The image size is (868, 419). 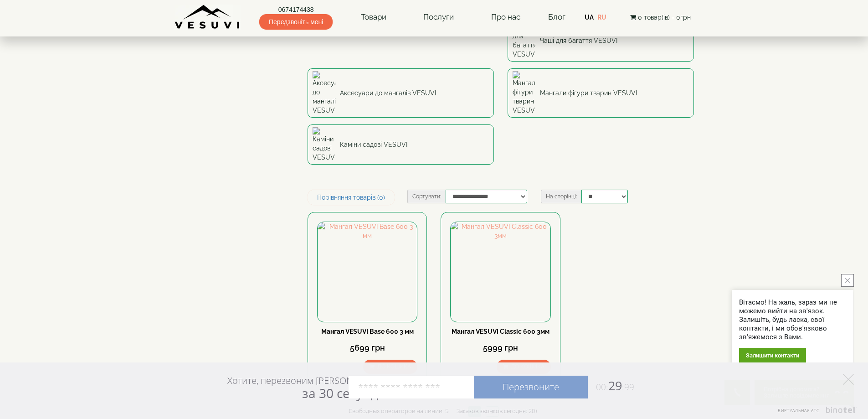 I want to click on a: Мангали фігури тварин VESUVI Мангали фігури тварин VESUVI, so click(x=601, y=93).